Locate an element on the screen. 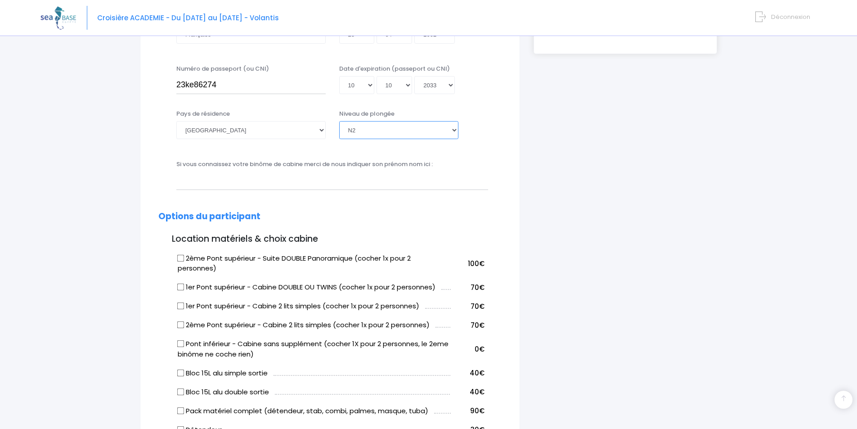 The height and width of the screenshot is (429, 857). label: 2ème Pont supérieur - Suite DOUBLE Panoramique (cocher 1x pour 2 personnes) is located at coordinates (314, 263).